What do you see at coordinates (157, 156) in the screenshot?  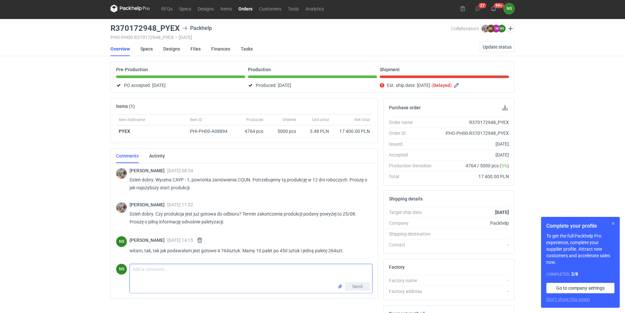 I see `a: Activity` at bounding box center [157, 156].